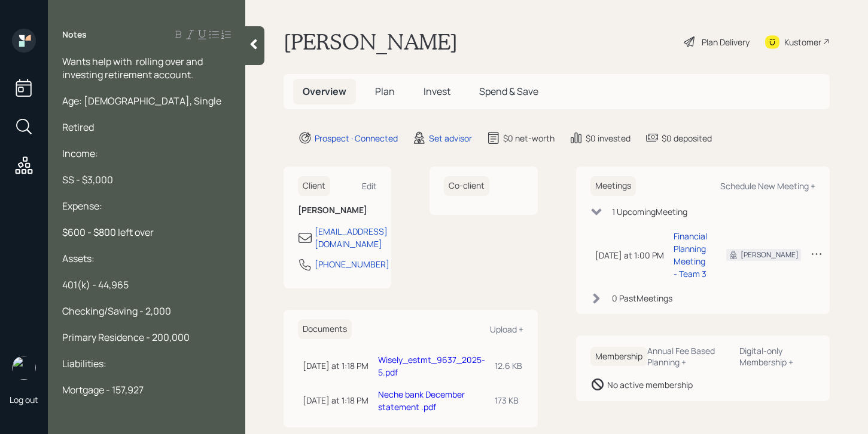  I want to click on span: Primary Residence - 200,000, so click(126, 337).